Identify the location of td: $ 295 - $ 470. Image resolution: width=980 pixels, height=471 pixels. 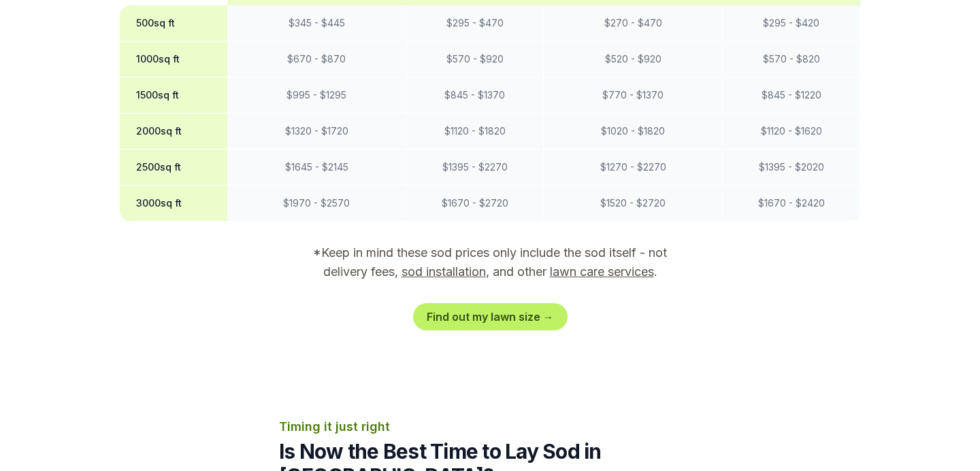
(475, 24).